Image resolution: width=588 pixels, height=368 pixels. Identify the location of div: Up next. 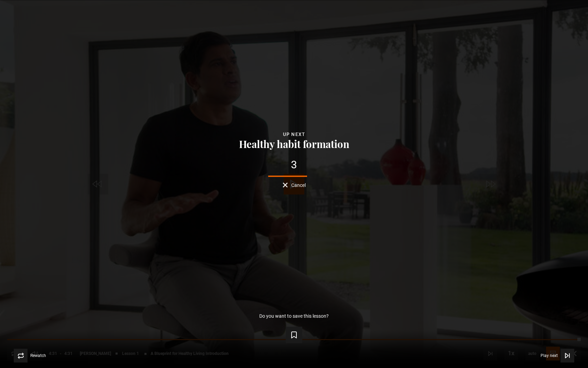
(294, 135).